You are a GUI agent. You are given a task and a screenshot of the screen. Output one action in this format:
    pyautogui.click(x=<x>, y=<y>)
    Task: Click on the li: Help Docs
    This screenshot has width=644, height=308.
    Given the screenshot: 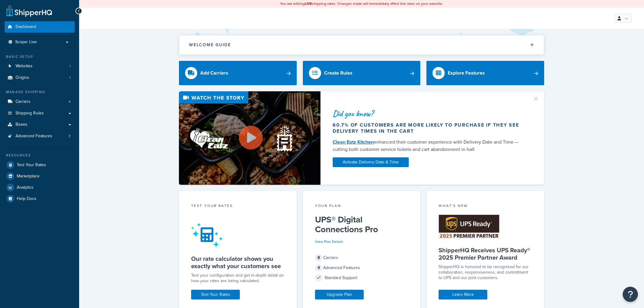 What is the action you would take?
    pyautogui.click(x=39, y=199)
    